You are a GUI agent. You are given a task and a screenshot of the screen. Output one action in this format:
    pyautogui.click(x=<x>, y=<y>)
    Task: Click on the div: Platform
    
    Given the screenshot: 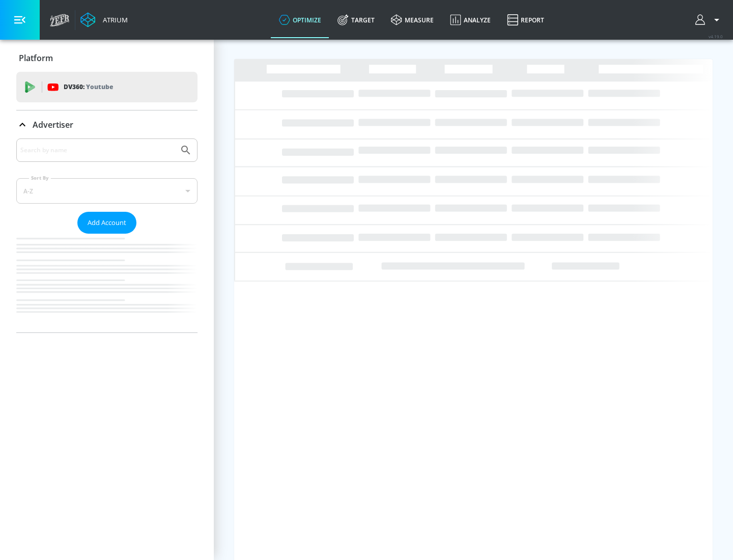 What is the action you would take?
    pyautogui.click(x=107, y=58)
    